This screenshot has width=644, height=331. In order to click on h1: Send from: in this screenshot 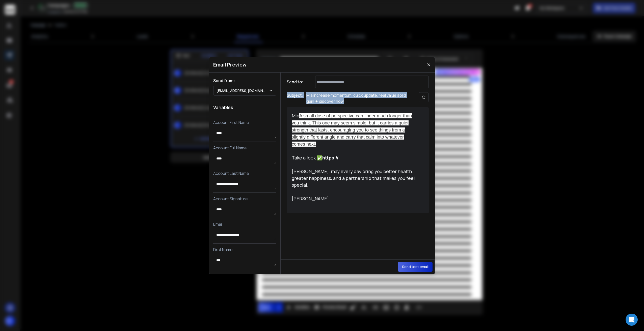, I will do `click(245, 81)`.